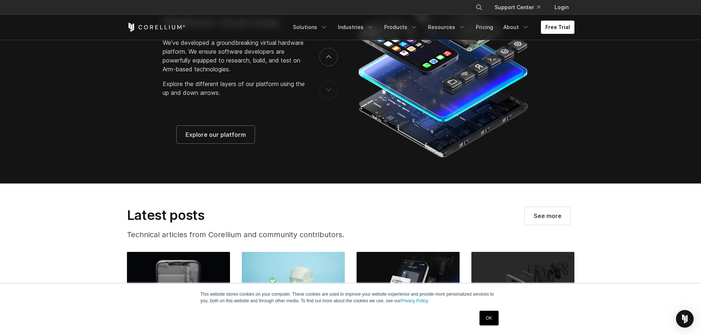 This screenshot has width=701, height=335. What do you see at coordinates (329, 57) in the screenshot?
I see `button: next` at bounding box center [329, 57].